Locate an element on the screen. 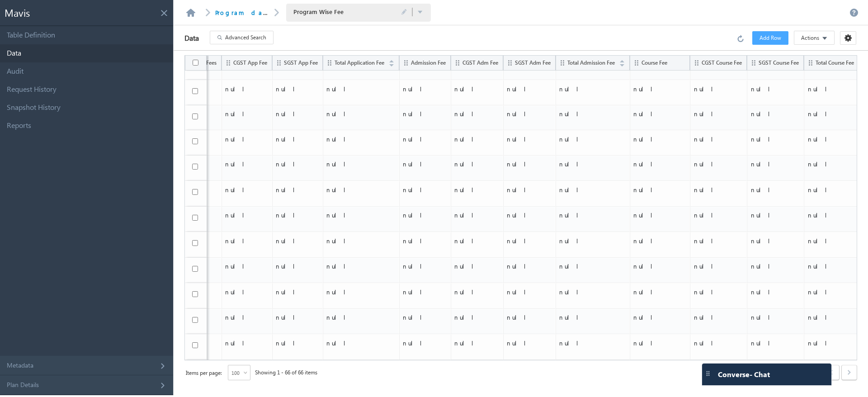 The width and height of the screenshot is (868, 397). a: Total Course Fee is located at coordinates (839, 62).